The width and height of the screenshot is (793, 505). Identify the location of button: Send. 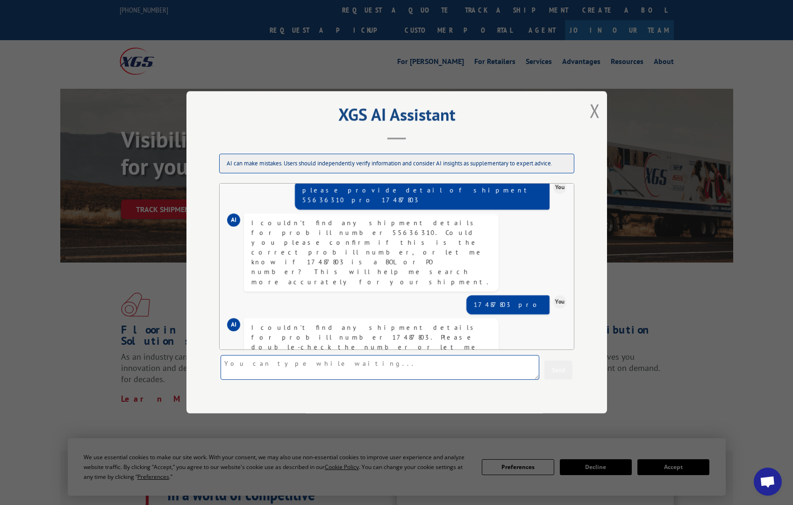
(558, 371).